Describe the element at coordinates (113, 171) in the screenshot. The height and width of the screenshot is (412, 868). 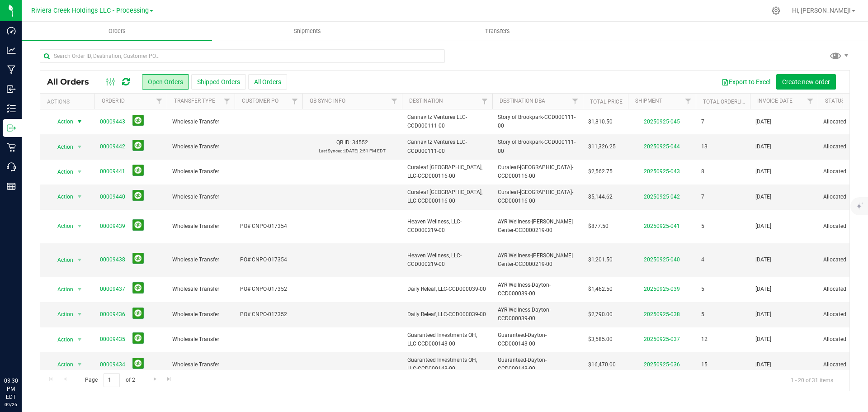
I see `a: 00009441` at that location.